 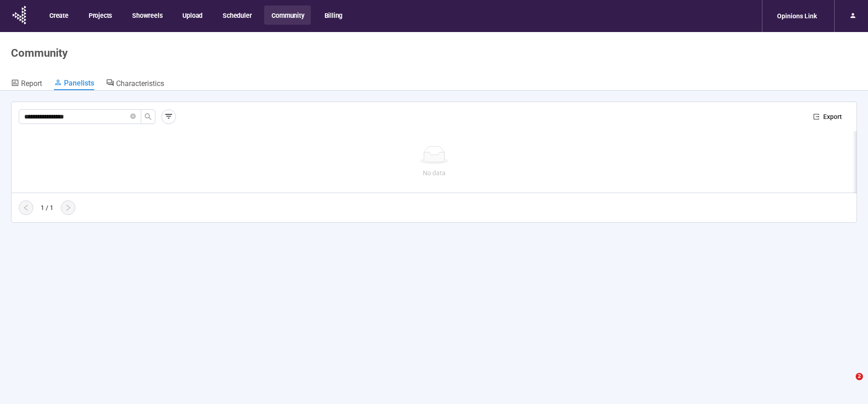 I want to click on div: Opinions Link, so click(x=797, y=16).